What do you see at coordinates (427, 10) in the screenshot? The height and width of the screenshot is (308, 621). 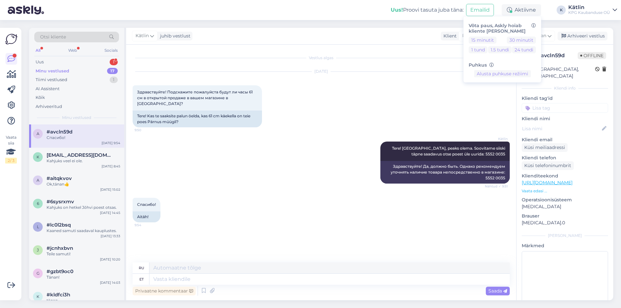 I see `div: Proovi tasuta juba täna:` at bounding box center [427, 10].